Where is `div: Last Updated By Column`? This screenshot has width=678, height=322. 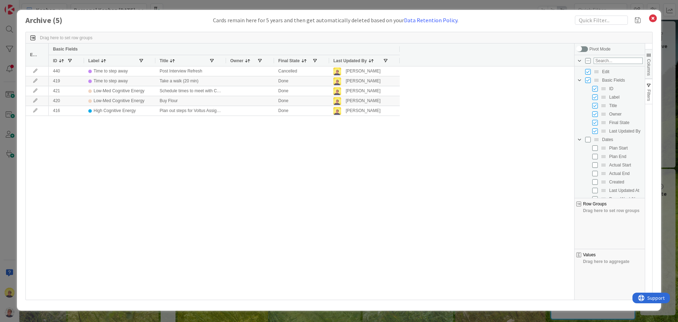 div: Last Updated By Column is located at coordinates (609, 131).